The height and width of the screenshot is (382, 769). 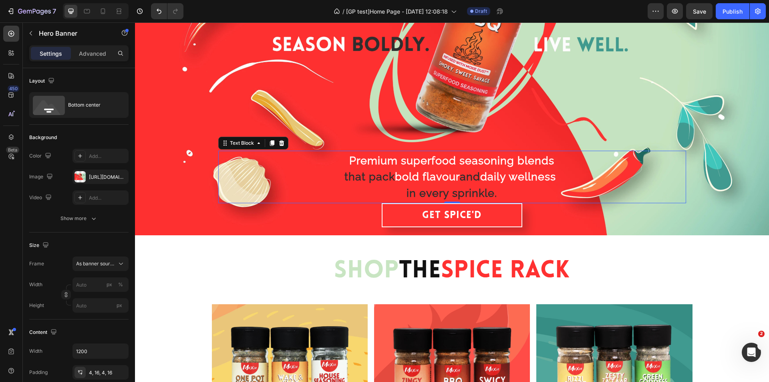 What do you see at coordinates (317, 155) in the screenshot?
I see `div: Rich Text Editor. Editing area: main` at bounding box center [317, 155].